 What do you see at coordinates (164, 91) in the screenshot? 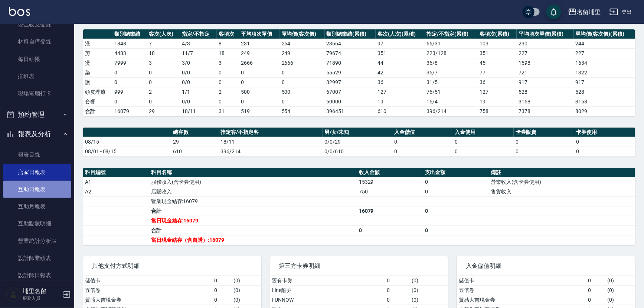
I see `td: 2` at bounding box center [164, 91].